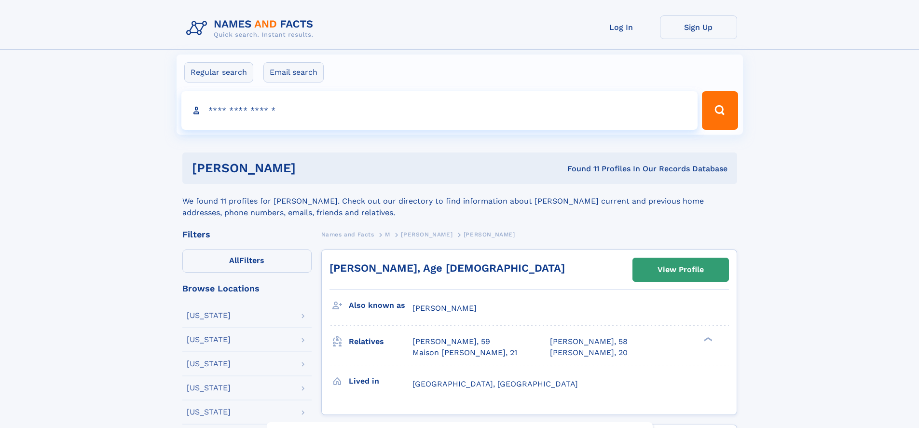 The image size is (919, 428). Describe the element at coordinates (579, 169) in the screenshot. I see `div: Found 11 Profiles In Our Records Database` at that location.